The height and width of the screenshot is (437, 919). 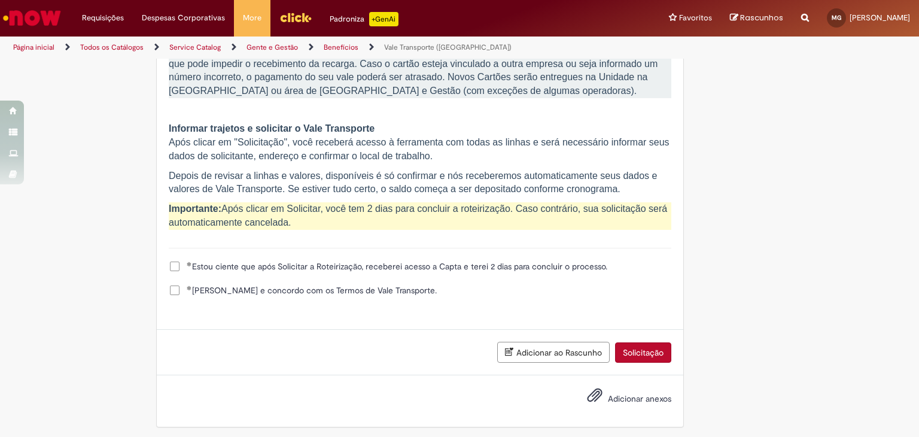 What do you see at coordinates (341, 47) in the screenshot?
I see `a: Benefícios` at bounding box center [341, 47].